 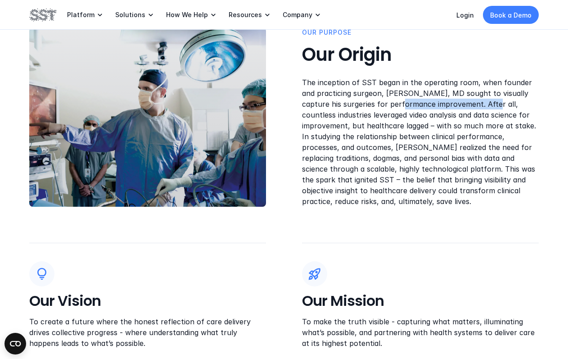 I want to click on a: Book a Demo, so click(x=511, y=15).